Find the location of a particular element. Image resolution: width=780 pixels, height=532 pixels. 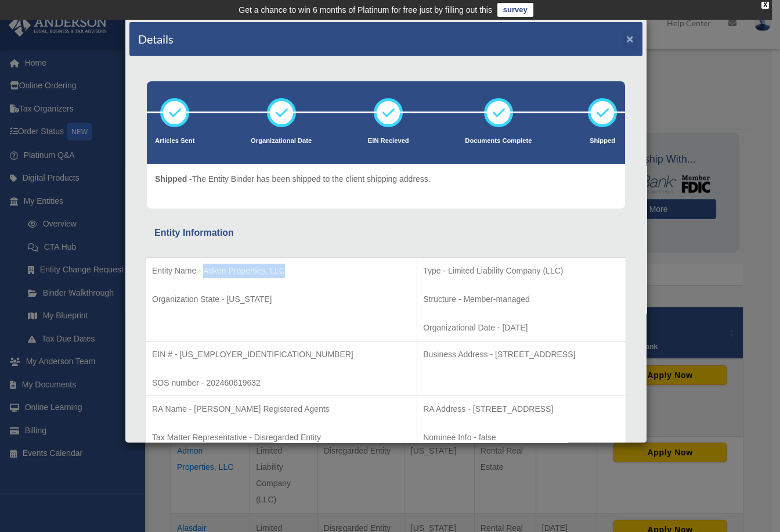

p: SOS number - 202460619632 is located at coordinates (282, 383).